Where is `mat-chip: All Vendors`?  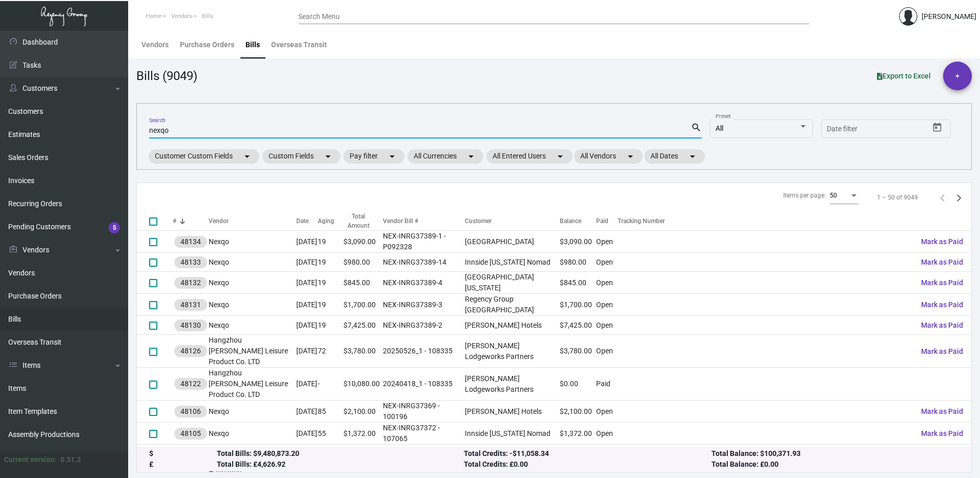 mat-chip: All Vendors is located at coordinates (609, 157).